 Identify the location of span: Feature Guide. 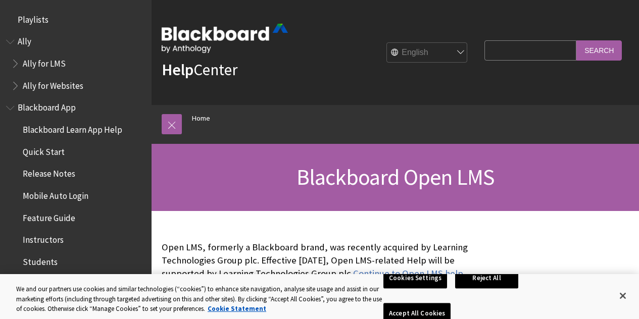
(49, 216).